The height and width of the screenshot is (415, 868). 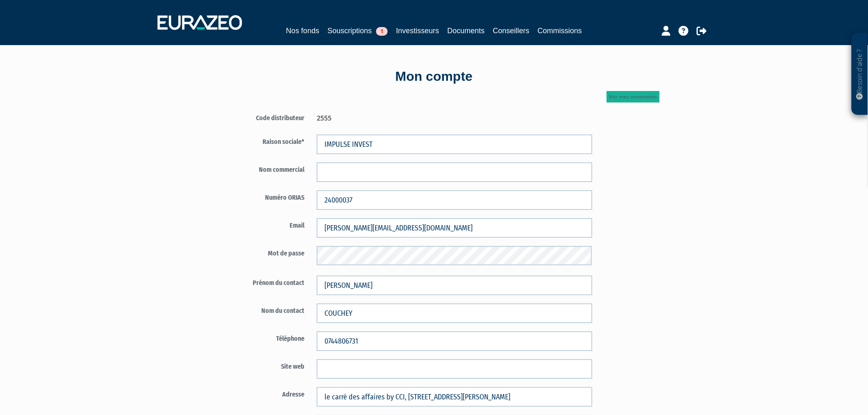 I want to click on a: Souscriptions1, so click(x=357, y=31).